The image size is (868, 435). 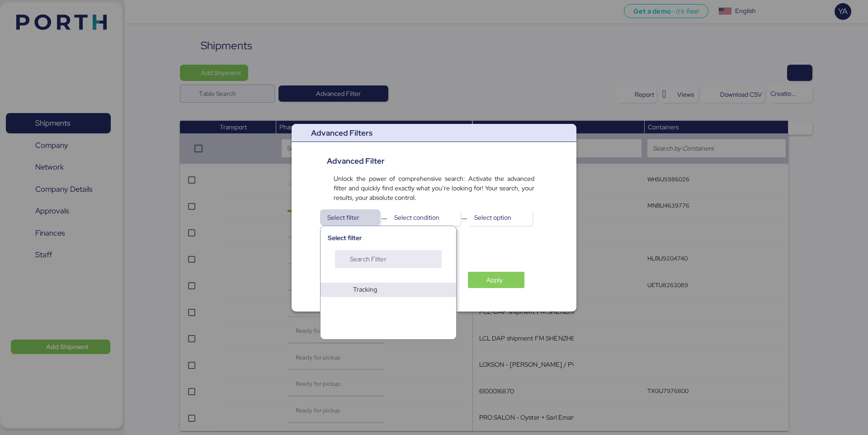 I want to click on button: Select option, so click(x=499, y=217).